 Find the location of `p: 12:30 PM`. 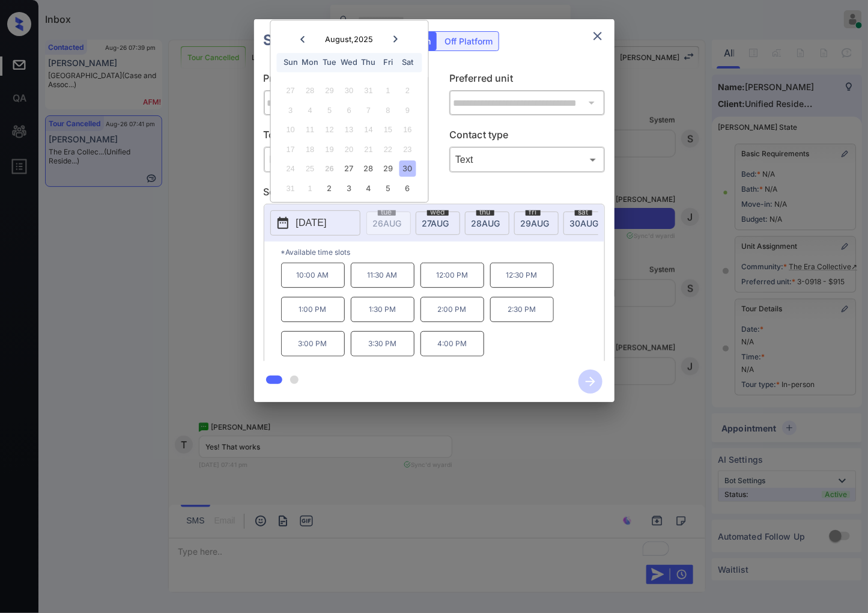

p: 12:30 PM is located at coordinates (522, 275).